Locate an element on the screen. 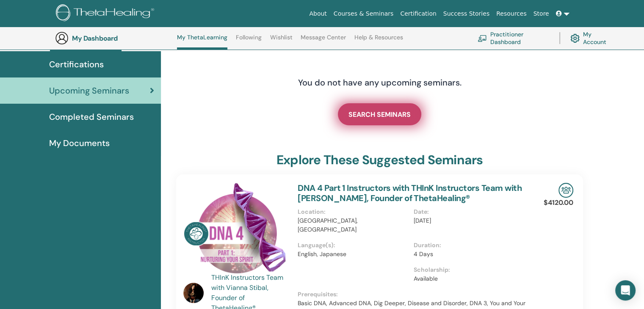 This screenshot has height=309, width=644. a: Following is located at coordinates (248, 41).